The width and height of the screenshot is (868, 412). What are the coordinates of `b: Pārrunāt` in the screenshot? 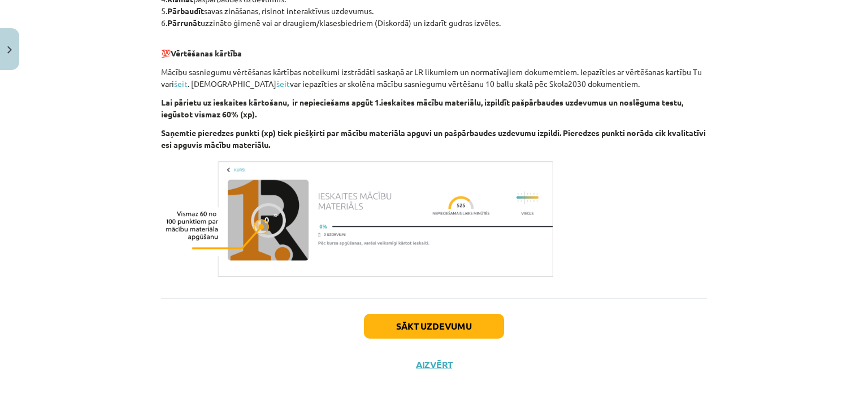 It's located at (184, 23).